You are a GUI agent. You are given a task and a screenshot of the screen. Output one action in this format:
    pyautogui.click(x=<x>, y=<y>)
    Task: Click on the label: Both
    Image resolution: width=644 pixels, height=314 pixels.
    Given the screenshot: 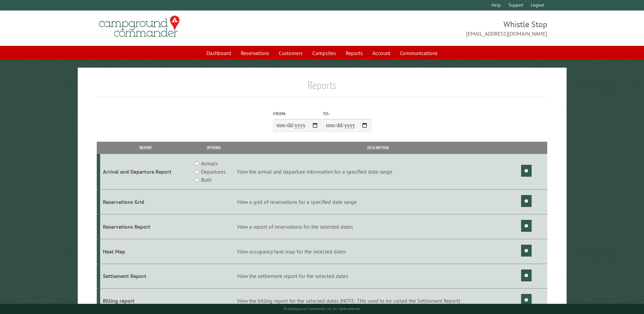 What is the action you would take?
    pyautogui.click(x=206, y=180)
    